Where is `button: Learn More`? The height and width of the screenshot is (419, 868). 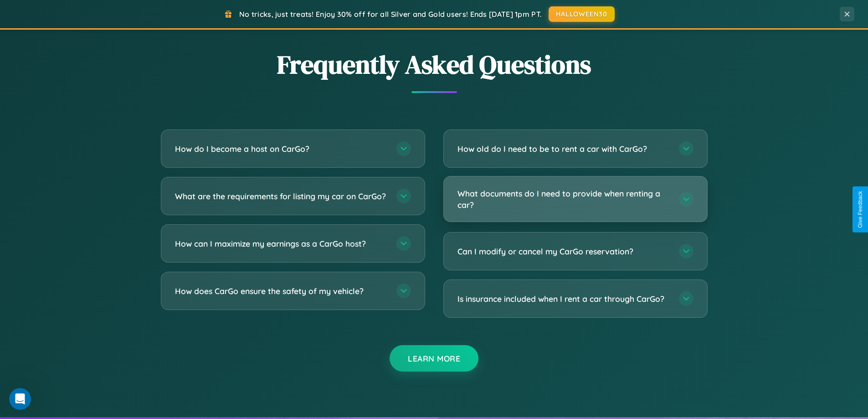 button: Learn More is located at coordinates (434, 358).